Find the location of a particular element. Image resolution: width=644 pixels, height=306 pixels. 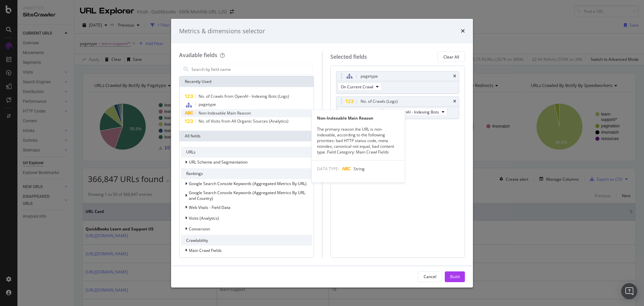

div: Available fields is located at coordinates (198, 55).